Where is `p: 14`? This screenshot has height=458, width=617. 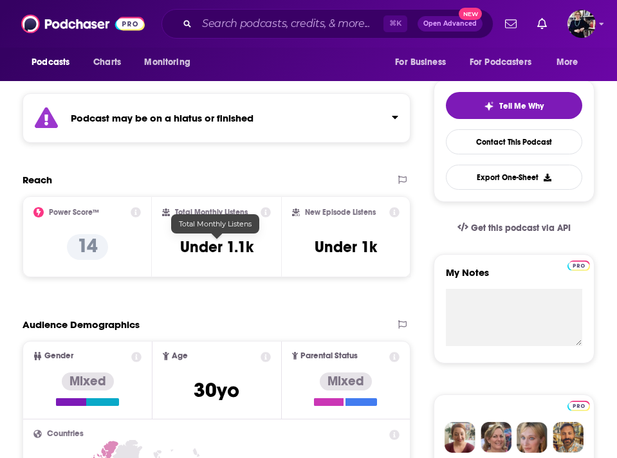
p: 14 is located at coordinates (87, 247).